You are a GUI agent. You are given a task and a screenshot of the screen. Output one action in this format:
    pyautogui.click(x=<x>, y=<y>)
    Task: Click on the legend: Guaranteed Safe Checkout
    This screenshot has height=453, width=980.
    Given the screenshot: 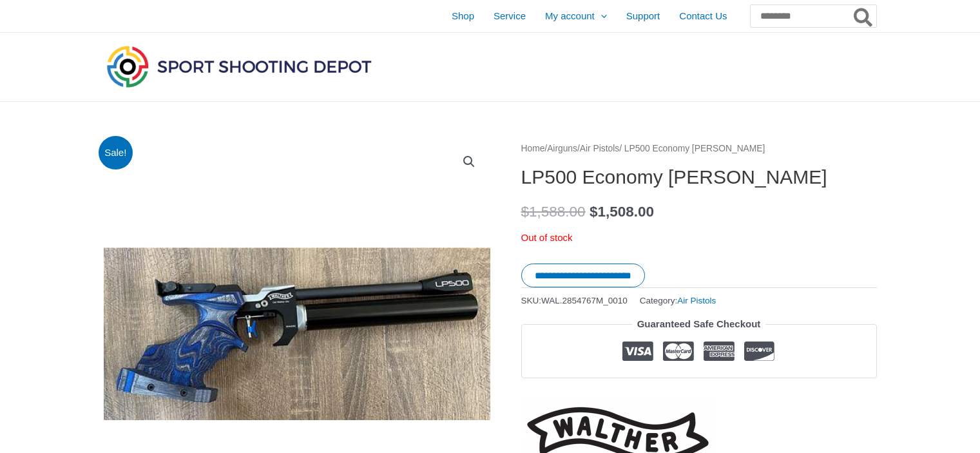 What is the action you would take?
    pyautogui.click(x=699, y=324)
    